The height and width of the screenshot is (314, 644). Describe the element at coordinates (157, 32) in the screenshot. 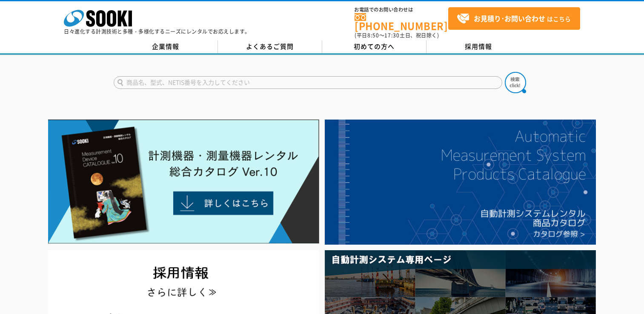

I see `p: 日々進化する計測技術と多種・多様化するニーズにレンタルでお応えします。` at that location.